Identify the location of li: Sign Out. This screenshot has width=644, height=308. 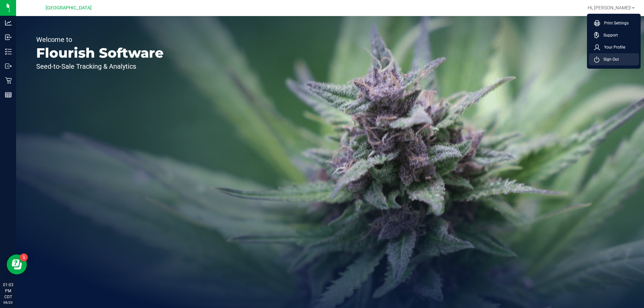
(614, 59).